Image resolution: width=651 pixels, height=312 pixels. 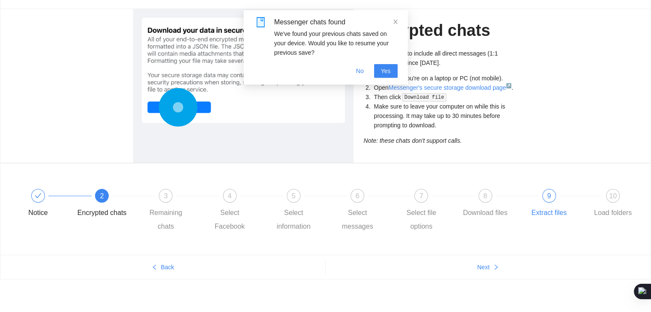 I want to click on span: No, so click(x=360, y=71).